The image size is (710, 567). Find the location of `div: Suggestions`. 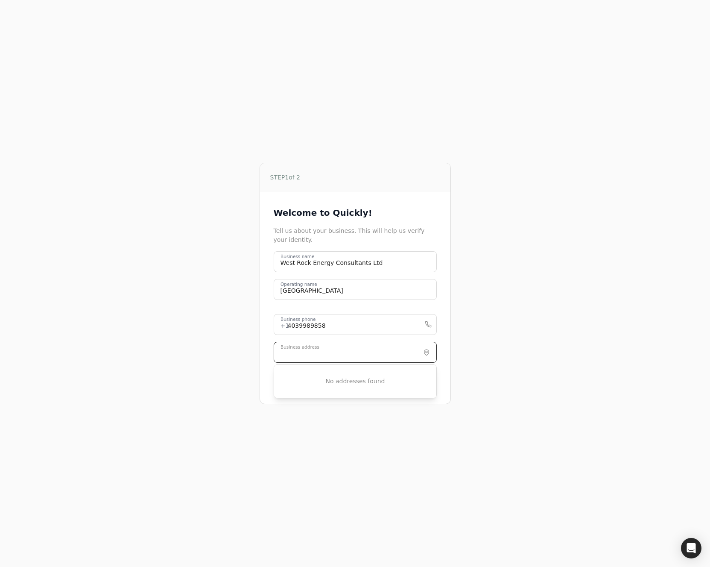

div: Suggestions is located at coordinates (355, 381).